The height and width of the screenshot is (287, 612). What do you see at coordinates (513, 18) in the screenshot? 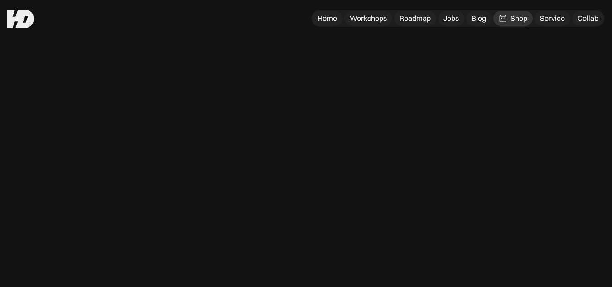
I see `a: Shop` at bounding box center [513, 18].